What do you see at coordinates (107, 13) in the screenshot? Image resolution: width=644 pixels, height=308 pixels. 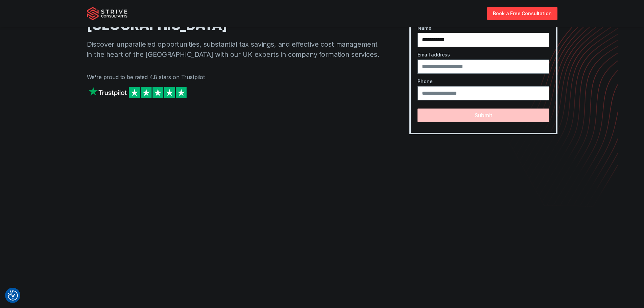 I see `img: Strive Consultants` at bounding box center [107, 13].